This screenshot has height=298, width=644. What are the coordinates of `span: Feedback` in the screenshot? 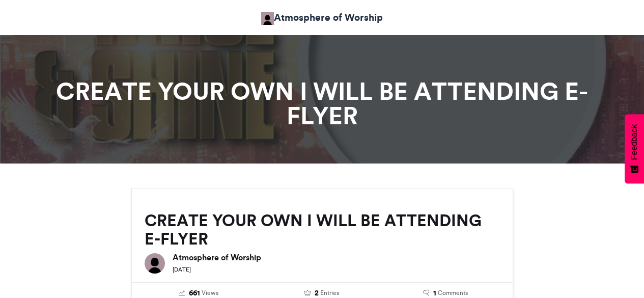 It's located at (634, 142).